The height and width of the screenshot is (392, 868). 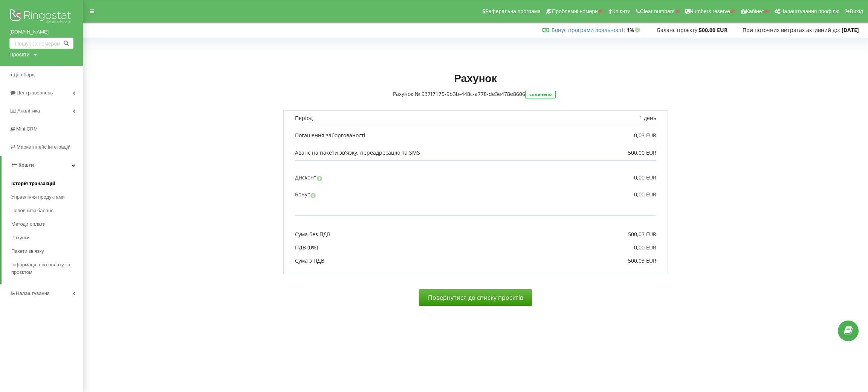 What do you see at coordinates (856, 12) in the screenshot?
I see `span: Вихід` at bounding box center [856, 12].